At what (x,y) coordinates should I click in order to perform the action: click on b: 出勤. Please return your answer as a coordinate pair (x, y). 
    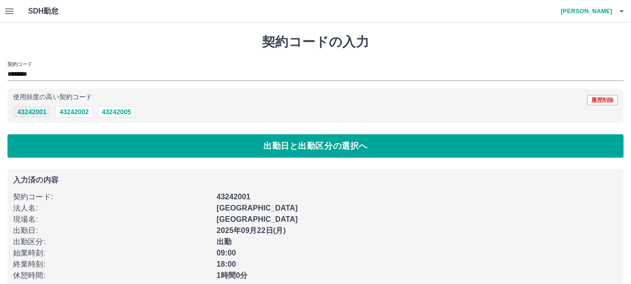
    Looking at the image, I should click on (224, 241).